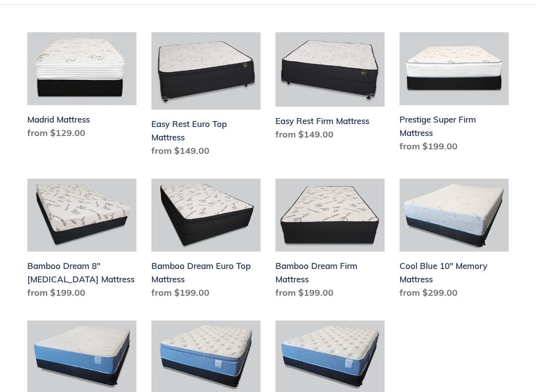  I want to click on a: Bamboo Dream Euro Top Mattress, so click(206, 241).